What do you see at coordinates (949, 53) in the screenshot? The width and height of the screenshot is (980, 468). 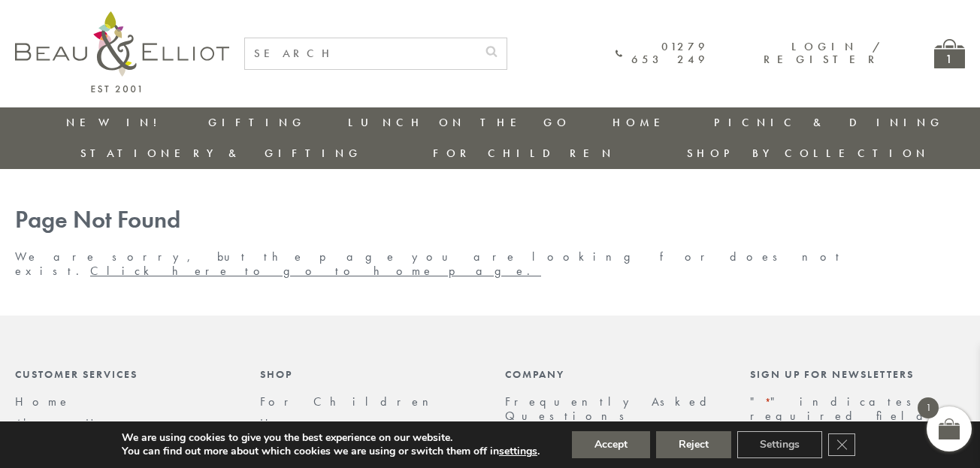 I see `a: 1` at bounding box center [949, 53].